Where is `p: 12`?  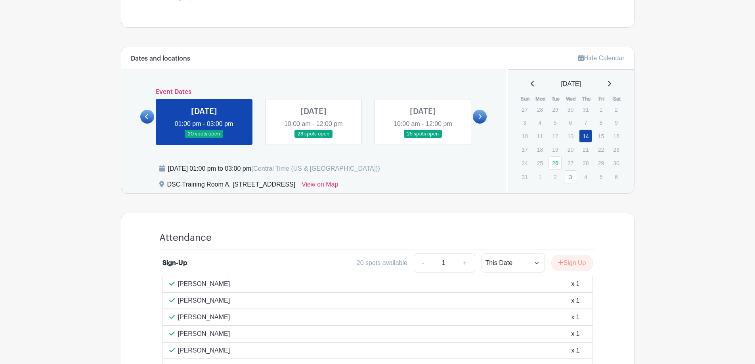 p: 12 is located at coordinates (555, 136).